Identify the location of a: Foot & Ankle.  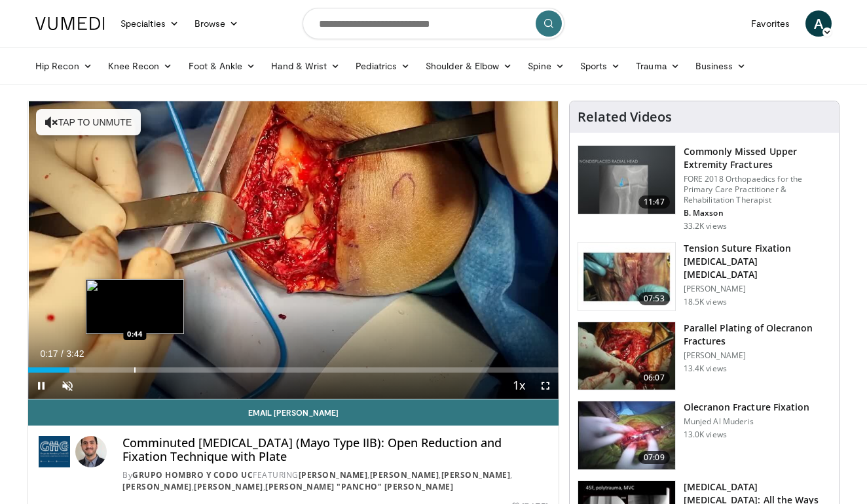
(222, 66).